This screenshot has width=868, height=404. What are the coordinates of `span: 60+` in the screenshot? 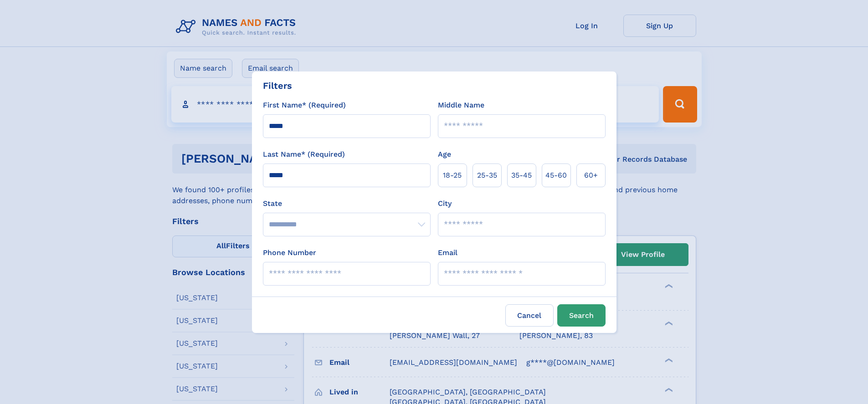 It's located at (590, 176).